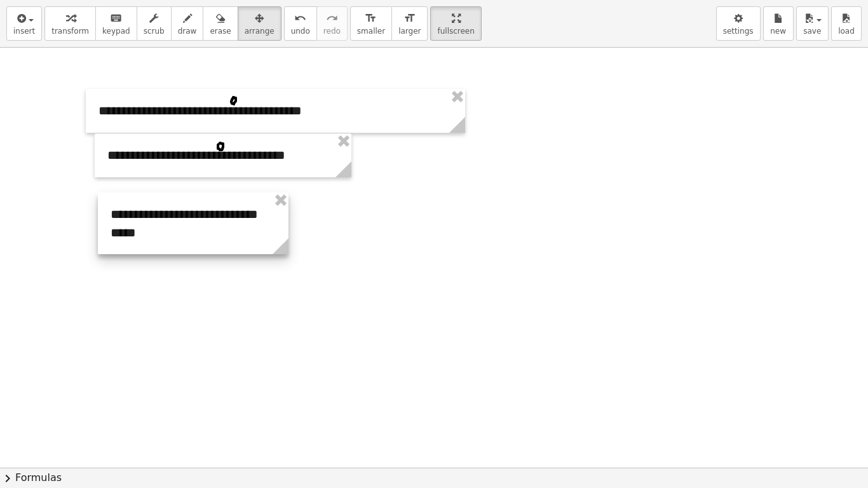  Describe the element at coordinates (69, 23) in the screenshot. I see `button: transform` at that location.